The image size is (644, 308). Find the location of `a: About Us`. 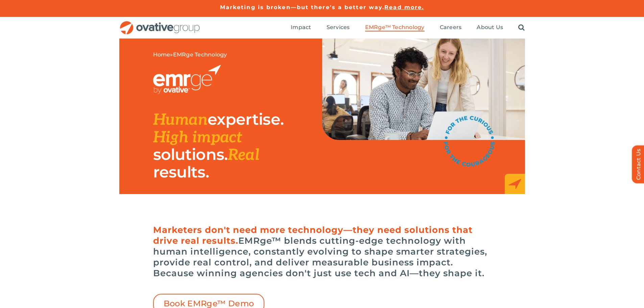

a: About Us is located at coordinates (490, 28).